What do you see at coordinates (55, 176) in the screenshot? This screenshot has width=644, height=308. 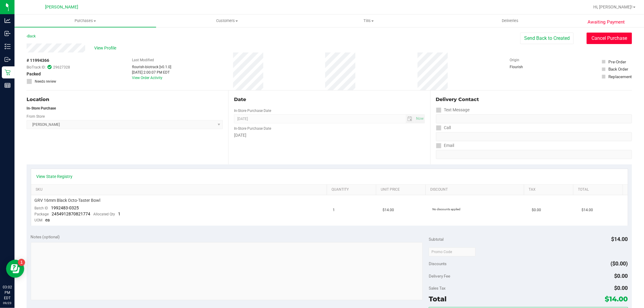 I see `a: View State Registry` at bounding box center [55, 176].